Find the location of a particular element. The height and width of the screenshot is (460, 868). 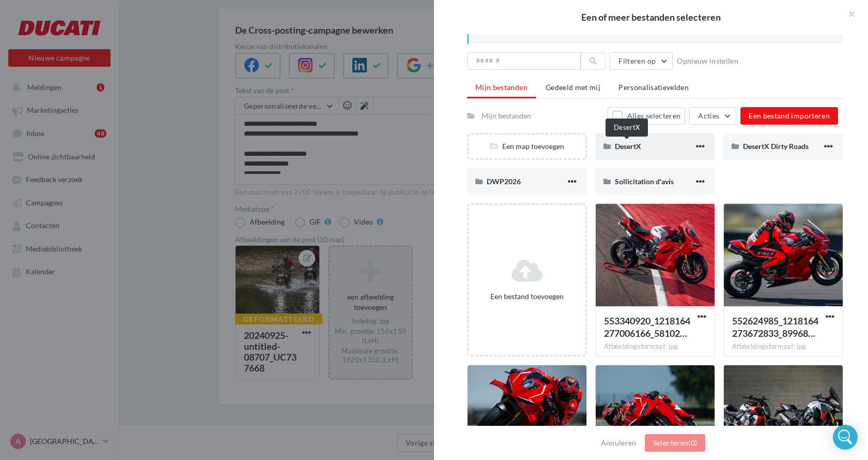

button: Opnieuw instellen is located at coordinates (708, 61).